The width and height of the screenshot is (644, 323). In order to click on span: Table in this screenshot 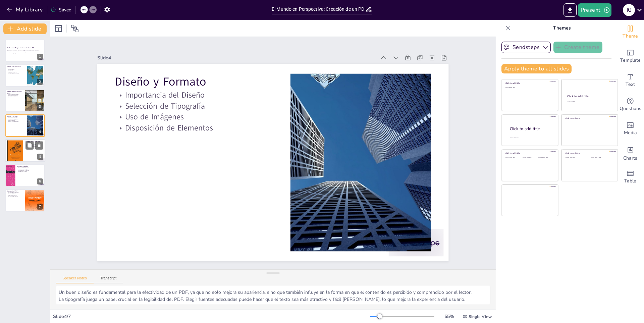, I will do `click(630, 181)`.